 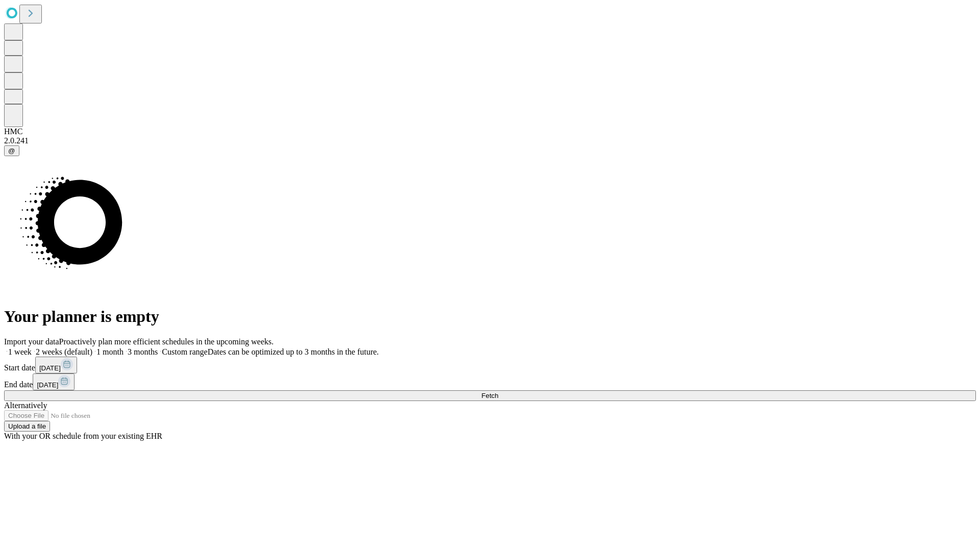 What do you see at coordinates (142, 351) in the screenshot?
I see `span: 3 months` at bounding box center [142, 351].